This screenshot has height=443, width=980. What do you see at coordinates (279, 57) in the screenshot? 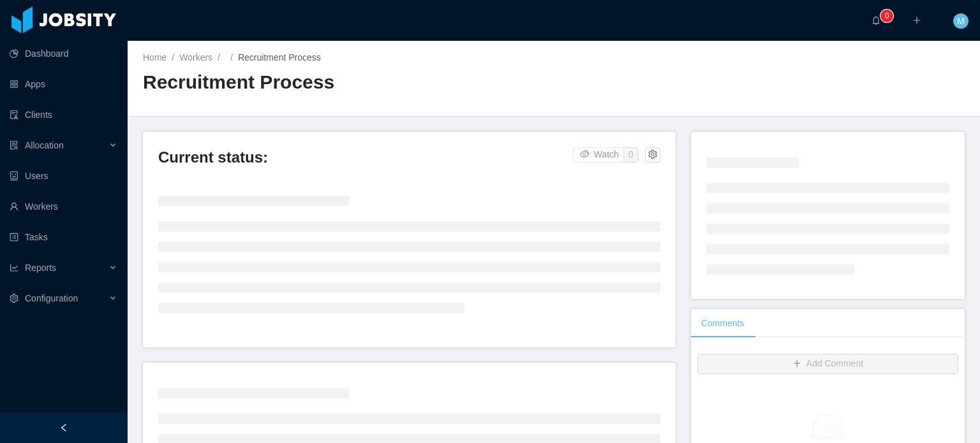
I see `span: Recruitment Process` at bounding box center [279, 57].